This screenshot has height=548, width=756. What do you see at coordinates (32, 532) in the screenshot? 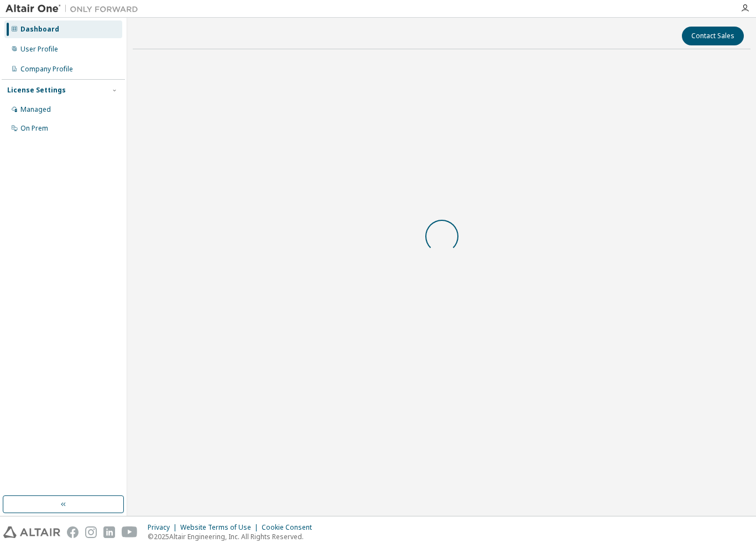
I see `img: altair_logo.svg` at bounding box center [32, 532].